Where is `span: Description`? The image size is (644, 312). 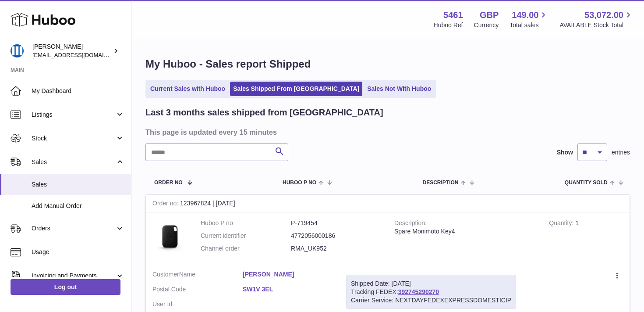 span: Description is located at coordinates (440, 183).